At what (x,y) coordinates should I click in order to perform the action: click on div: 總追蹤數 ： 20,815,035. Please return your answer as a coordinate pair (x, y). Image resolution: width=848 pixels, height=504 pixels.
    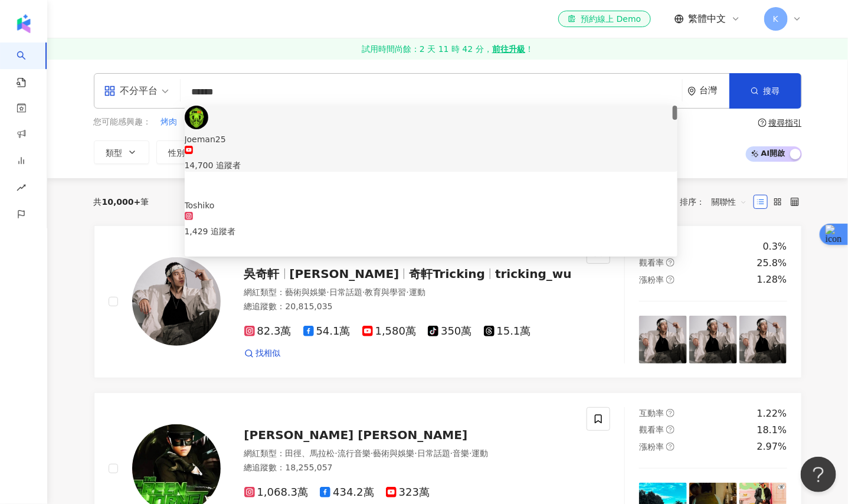
    Looking at the image, I should click on (408, 307).